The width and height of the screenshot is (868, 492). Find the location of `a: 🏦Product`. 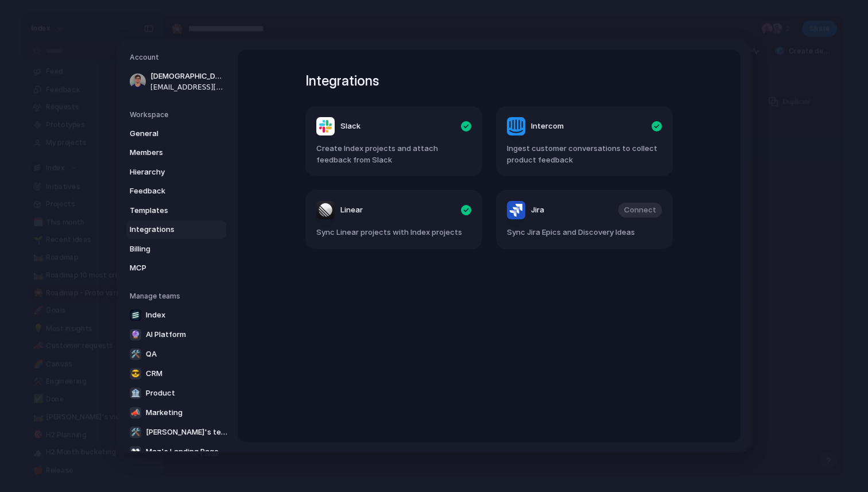

a: 🏦Product is located at coordinates (179, 393).